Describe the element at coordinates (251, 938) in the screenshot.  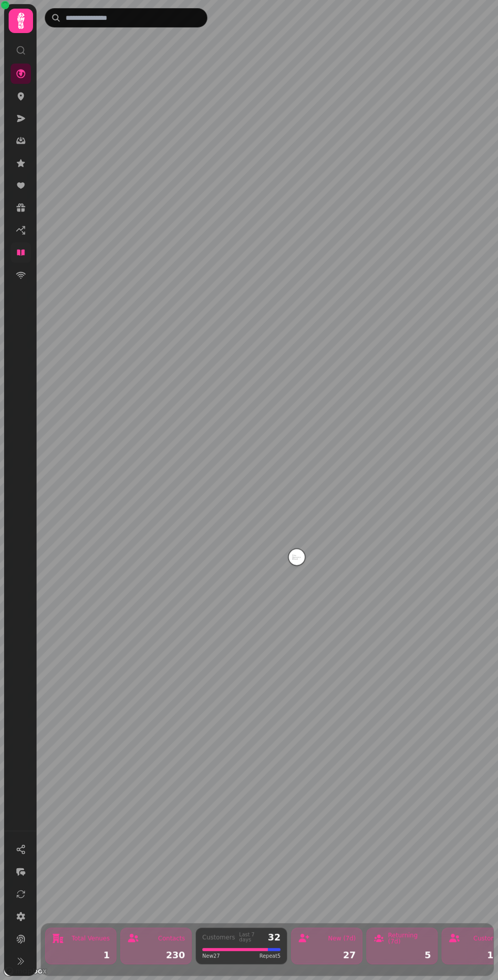
I see `div: Last 7 days` at that location.